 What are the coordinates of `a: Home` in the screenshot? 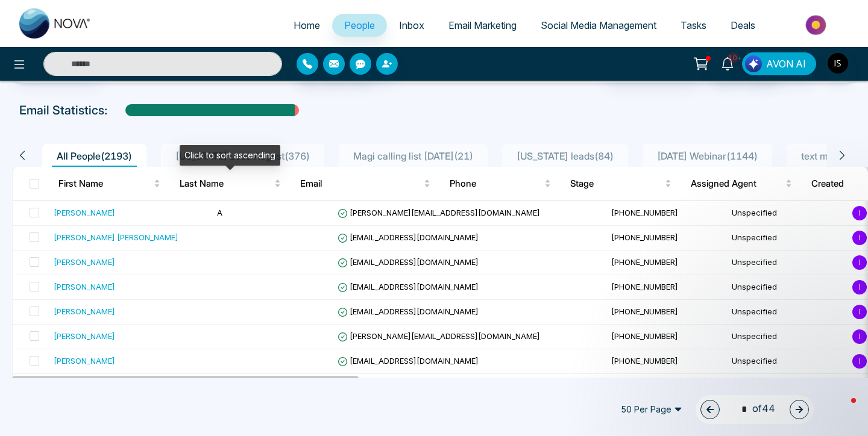 It's located at (307, 25).